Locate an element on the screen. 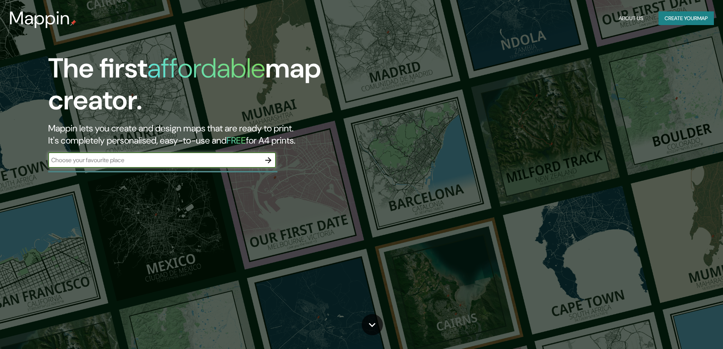 This screenshot has height=349, width=723. h1: affordable is located at coordinates (206, 68).